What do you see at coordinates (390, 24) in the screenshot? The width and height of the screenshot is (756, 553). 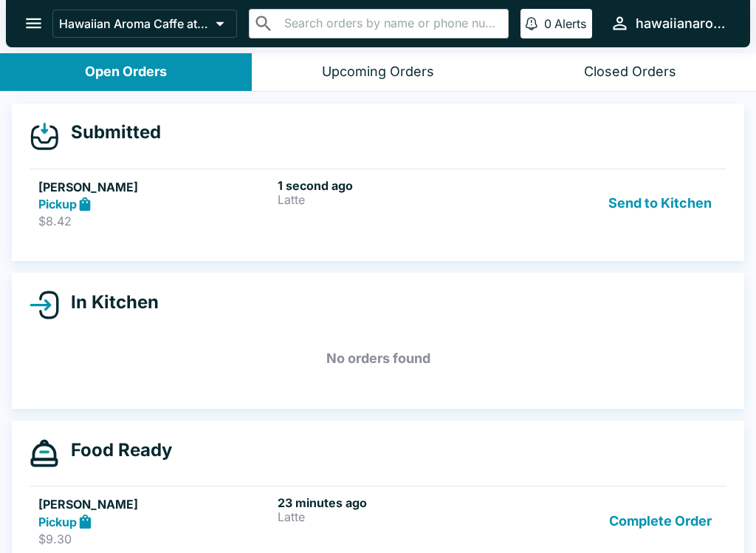 I see `input: Search orders by name or phone number` at bounding box center [390, 24].